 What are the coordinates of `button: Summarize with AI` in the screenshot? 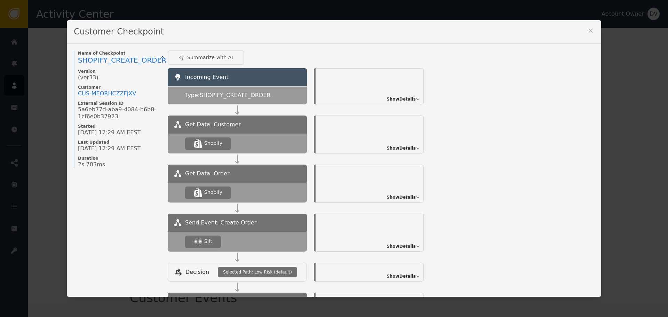 It's located at (206, 57).